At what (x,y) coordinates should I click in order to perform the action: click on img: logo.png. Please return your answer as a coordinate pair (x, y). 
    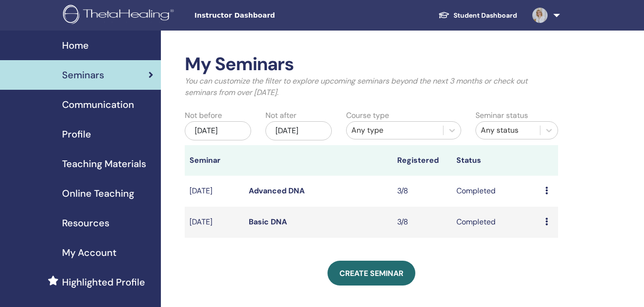
    Looking at the image, I should click on (120, 15).